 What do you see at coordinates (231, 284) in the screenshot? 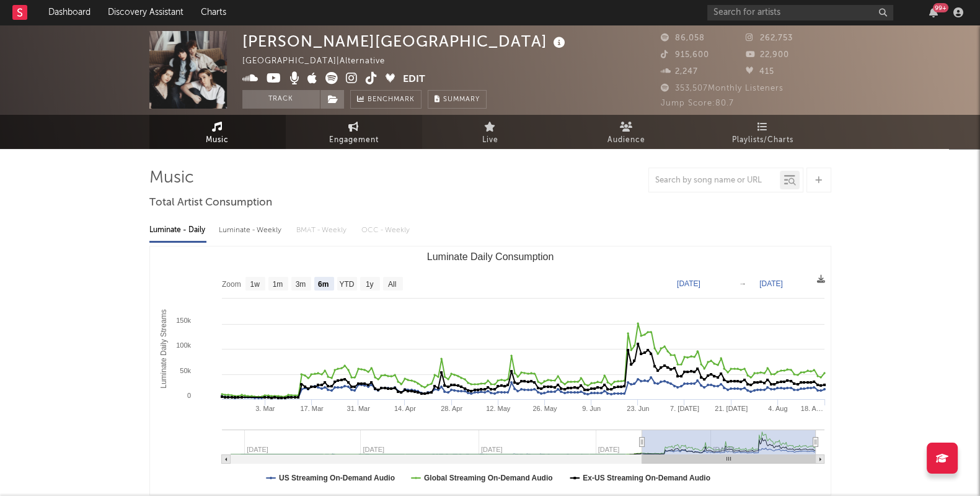
I see `text: Zoom` at bounding box center [231, 284].